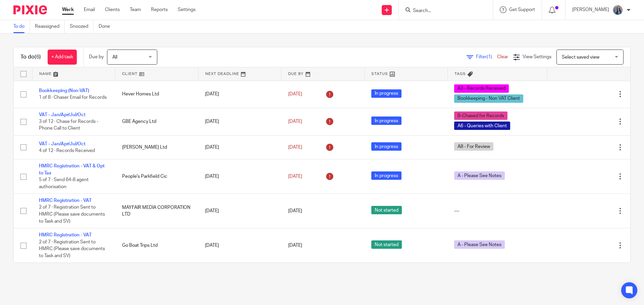 This screenshot has height=305, width=644. Describe the element at coordinates (502, 57) in the screenshot. I see `a: Clear` at that location.